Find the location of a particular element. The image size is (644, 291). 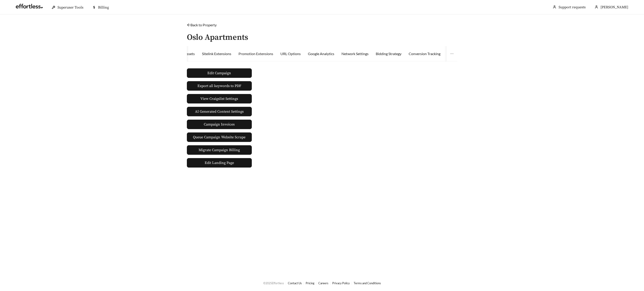

a: Contact Us is located at coordinates (295, 284).